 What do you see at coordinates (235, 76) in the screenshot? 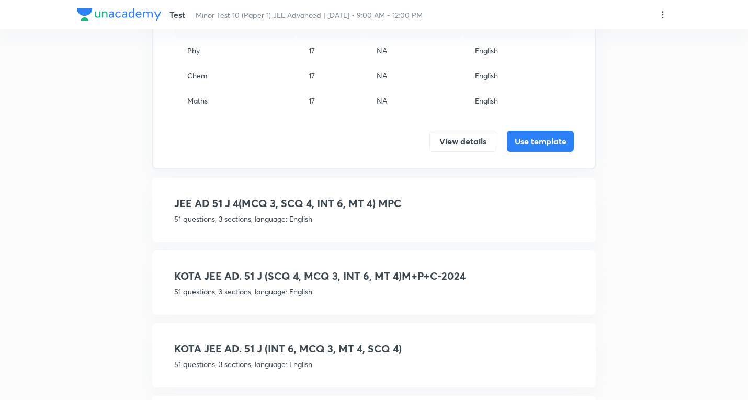
I see `td: Chem` at bounding box center [235, 76].